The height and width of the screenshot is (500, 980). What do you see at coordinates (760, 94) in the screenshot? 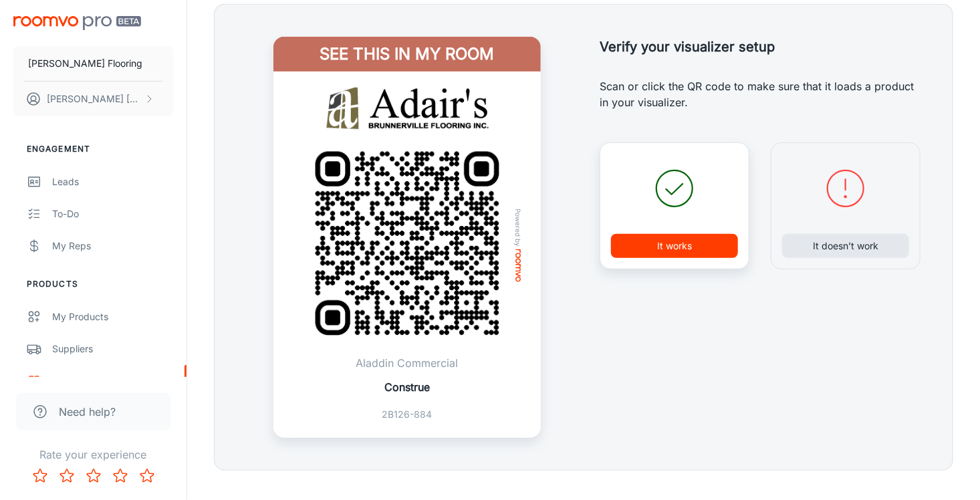
I see `p: Scan or click the QR code to make sure that it loads a product in your visualizer.` at bounding box center [760, 94].